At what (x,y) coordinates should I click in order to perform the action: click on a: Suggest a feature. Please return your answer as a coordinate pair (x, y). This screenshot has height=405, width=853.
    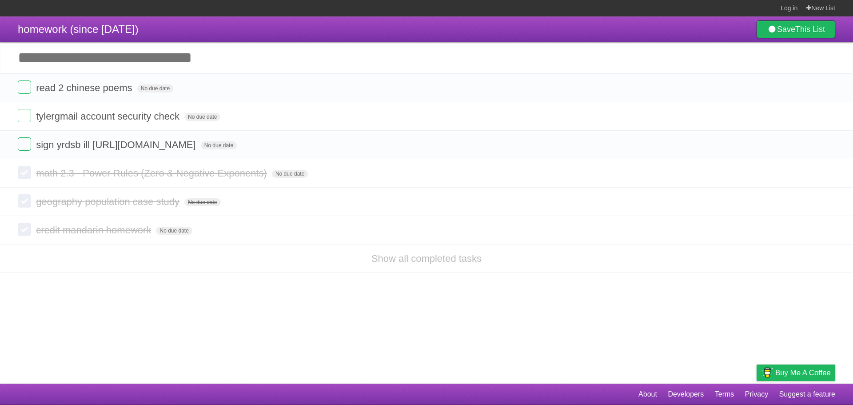
    Looking at the image, I should click on (807, 394).